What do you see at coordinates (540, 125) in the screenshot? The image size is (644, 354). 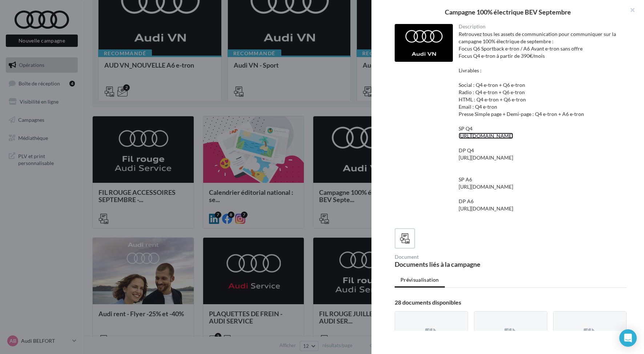 I see `div: Retrouvez tous les assets de communication pour communiquer sur la campagne 100% électrique de se...` at bounding box center [540, 125].